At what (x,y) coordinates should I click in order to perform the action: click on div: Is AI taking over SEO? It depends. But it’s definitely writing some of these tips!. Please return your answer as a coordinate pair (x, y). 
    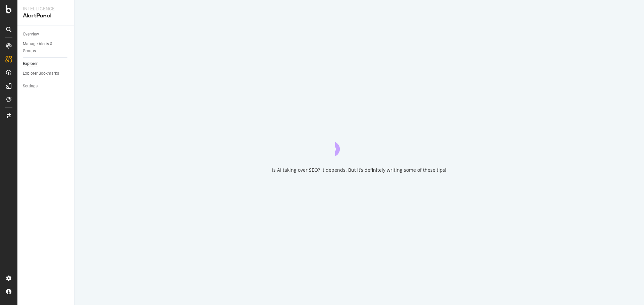
    Looking at the image, I should click on (359, 170).